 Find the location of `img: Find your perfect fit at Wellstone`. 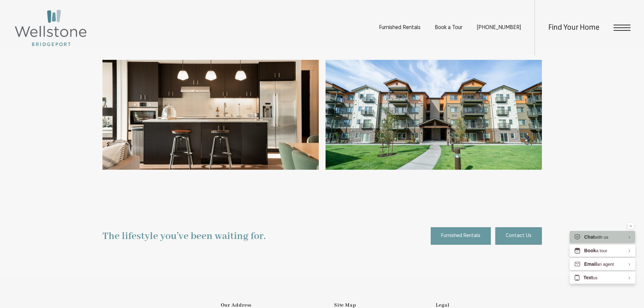

img: Find your perfect fit at Wellstone is located at coordinates (434, 115).